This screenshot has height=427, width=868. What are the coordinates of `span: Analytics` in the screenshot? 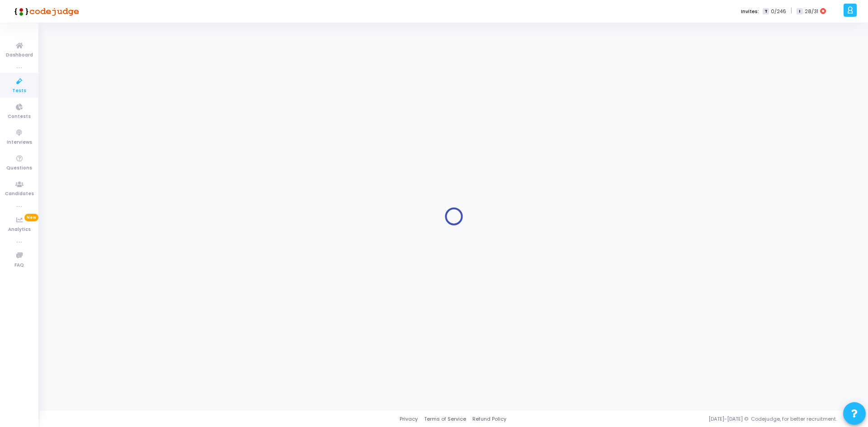 It's located at (19, 230).